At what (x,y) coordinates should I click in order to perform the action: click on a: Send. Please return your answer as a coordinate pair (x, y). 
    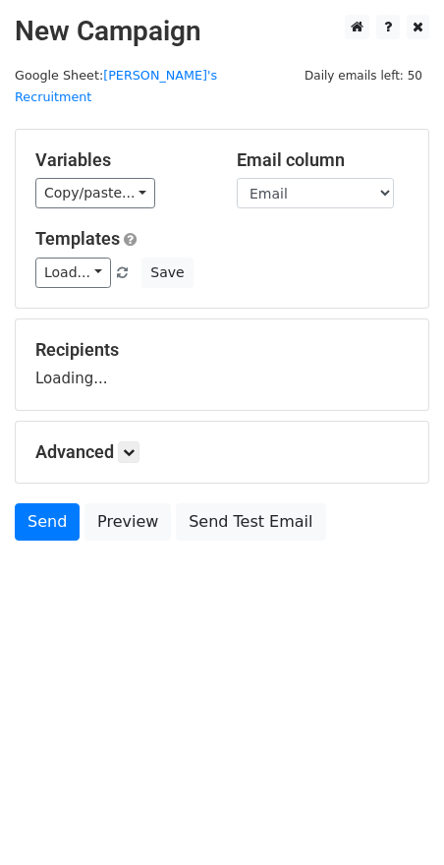
    Looking at the image, I should click on (47, 522).